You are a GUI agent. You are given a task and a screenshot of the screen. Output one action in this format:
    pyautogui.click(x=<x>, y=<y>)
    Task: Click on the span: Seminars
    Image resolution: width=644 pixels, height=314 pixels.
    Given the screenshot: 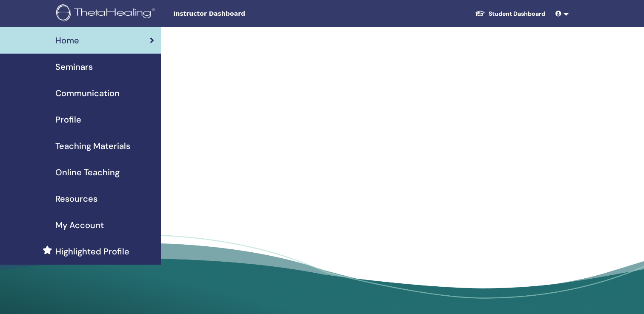 What is the action you would take?
    pyautogui.click(x=74, y=67)
    